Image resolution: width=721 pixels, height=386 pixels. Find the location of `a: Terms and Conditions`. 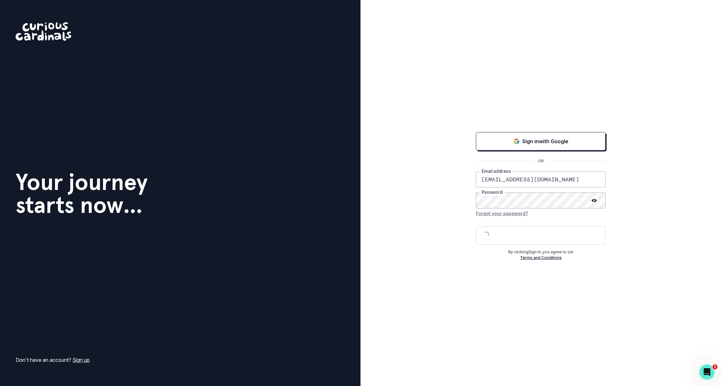

a: Terms and Conditions is located at coordinates (541, 257).